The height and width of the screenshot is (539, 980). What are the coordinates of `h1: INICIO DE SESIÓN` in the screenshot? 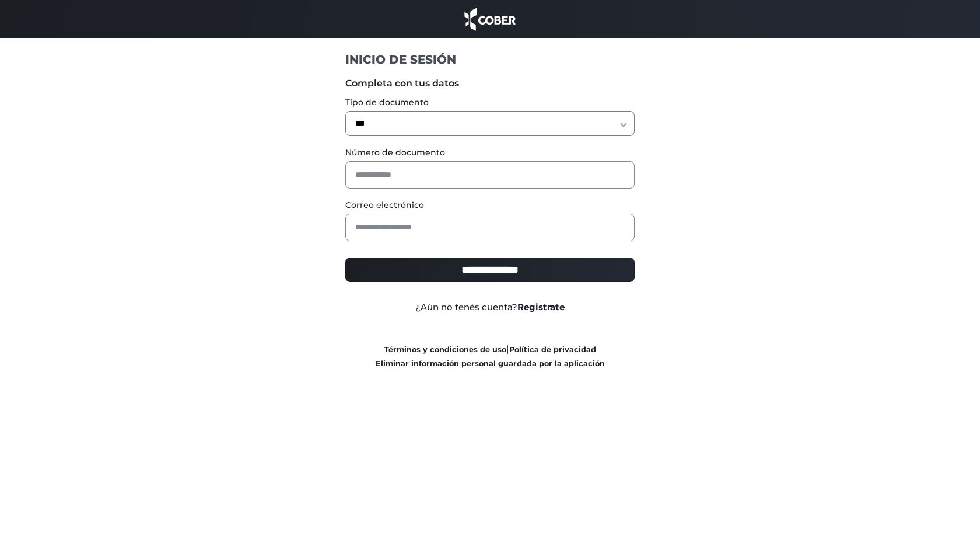 It's located at (490, 59).